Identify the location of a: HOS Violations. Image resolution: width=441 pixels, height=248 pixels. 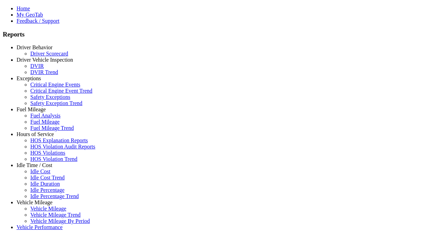
(47, 152).